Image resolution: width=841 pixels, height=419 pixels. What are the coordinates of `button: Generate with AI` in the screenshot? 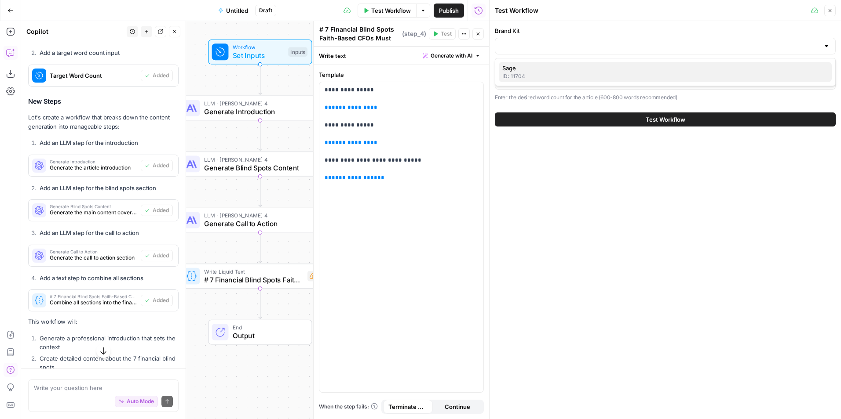 It's located at (451, 56).